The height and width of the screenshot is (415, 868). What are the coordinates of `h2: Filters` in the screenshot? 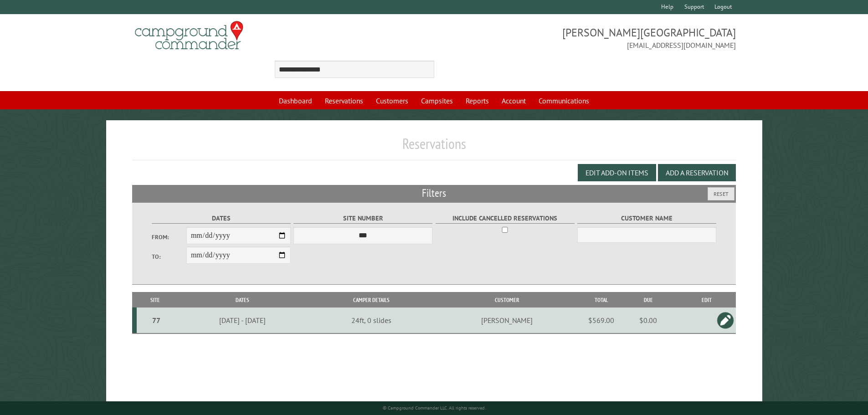 It's located at (434, 194).